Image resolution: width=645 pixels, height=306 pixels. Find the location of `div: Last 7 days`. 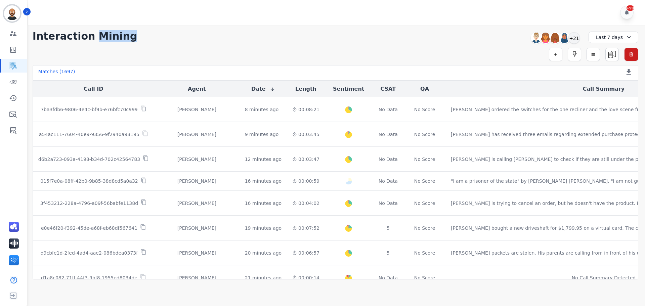

div: Last 7 days is located at coordinates (613, 37).